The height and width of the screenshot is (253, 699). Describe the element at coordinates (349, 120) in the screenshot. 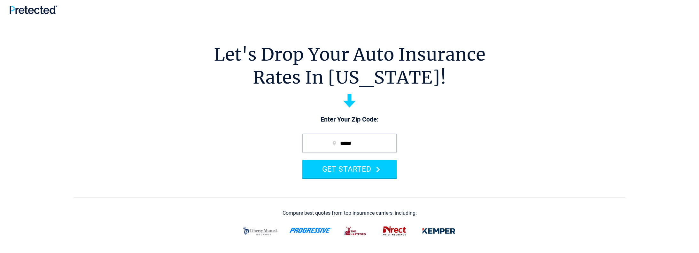

I see `p: Enter Your Zip Code:` at that location.